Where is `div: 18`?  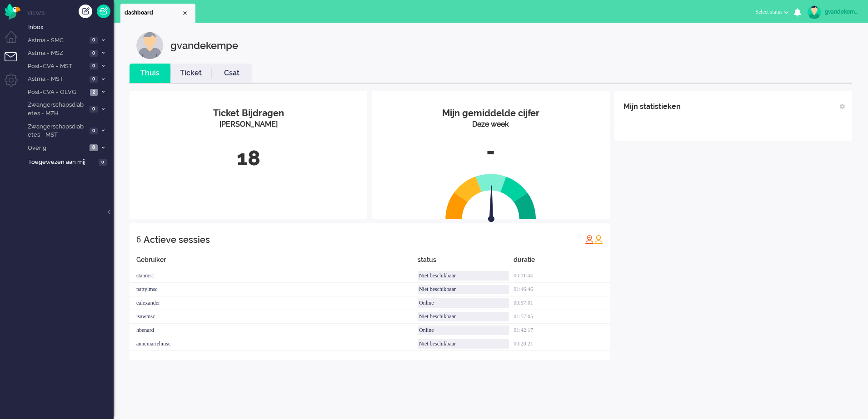 div: 18 is located at coordinates (248, 158).